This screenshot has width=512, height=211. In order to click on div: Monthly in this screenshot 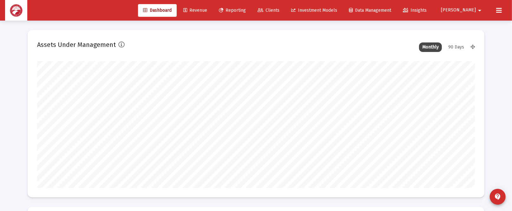, I will do `click(431, 47)`.